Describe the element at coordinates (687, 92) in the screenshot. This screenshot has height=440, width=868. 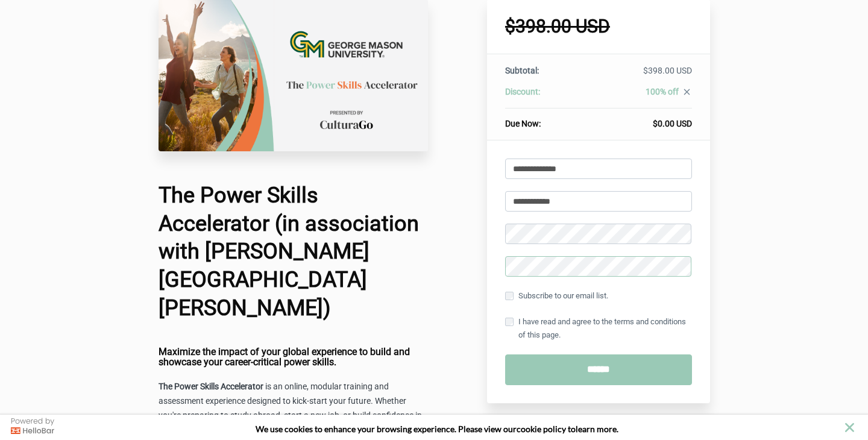
I see `i: close` at that location.